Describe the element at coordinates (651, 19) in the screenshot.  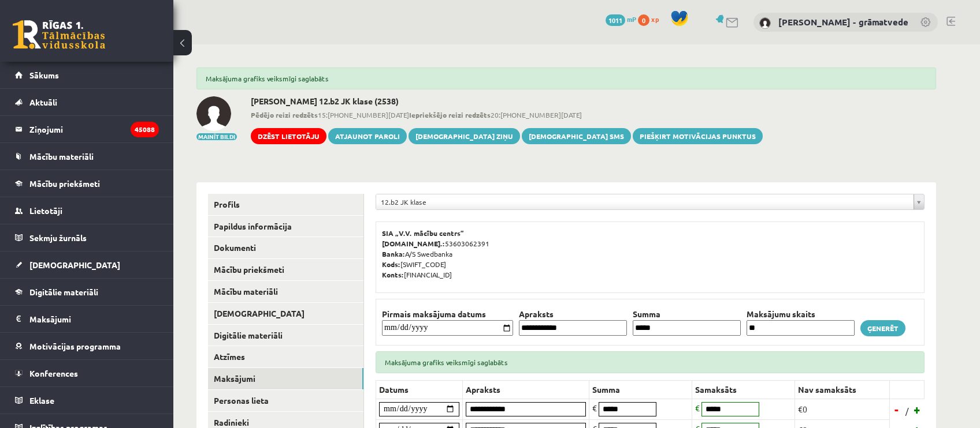
I see `a: 0 xp` at that location.